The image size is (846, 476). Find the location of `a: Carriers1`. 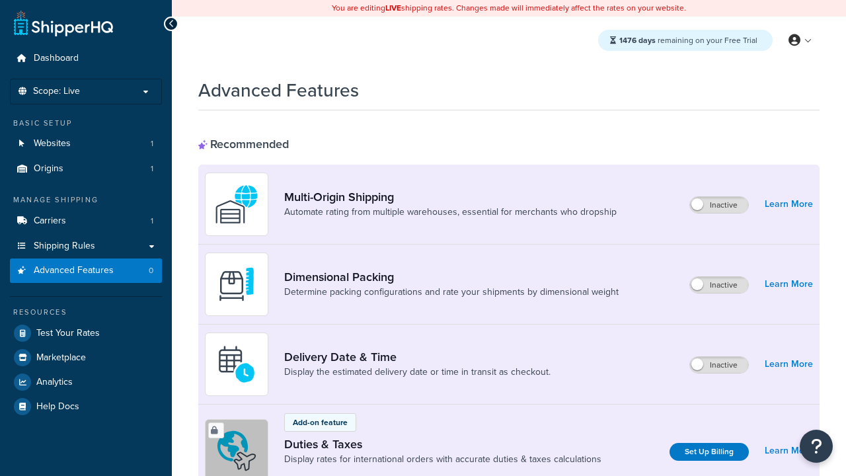

a: Carriers1 is located at coordinates (86, 221).